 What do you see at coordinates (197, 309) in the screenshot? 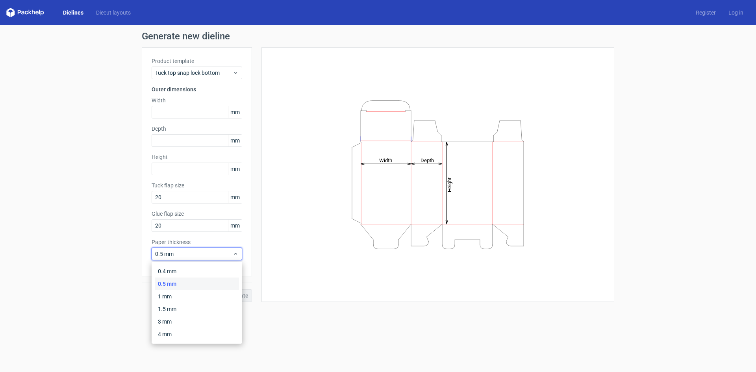
I see `div: 1.5 mm` at bounding box center [197, 309].